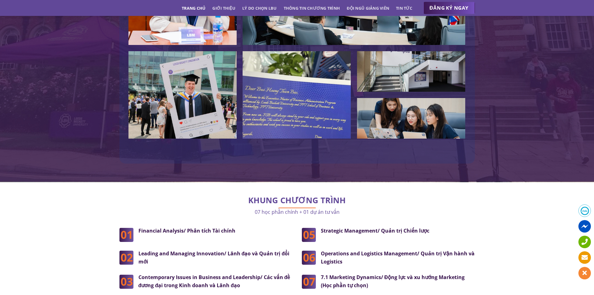 The width and height of the screenshot is (594, 295). Describe the element at coordinates (393, 281) in the screenshot. I see `strong: 7.1 Marketing Dynamics/ Động lực và xu hướng Marketing (Học phần tự chọn)` at that location.